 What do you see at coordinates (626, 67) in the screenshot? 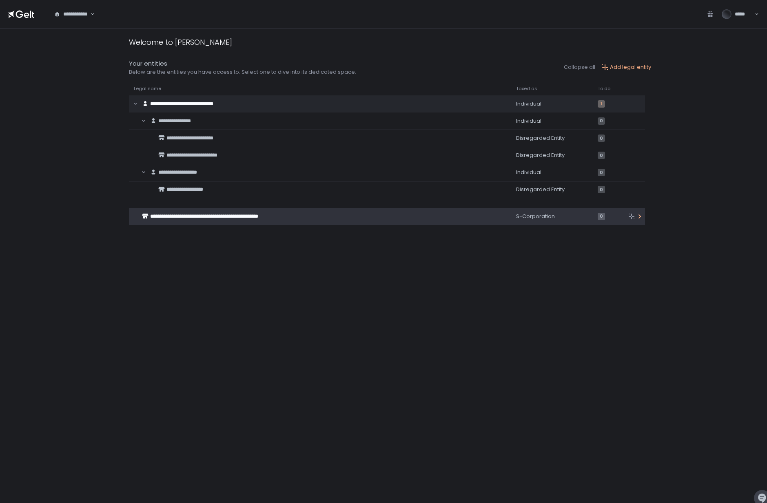
I see `button: Add legal entity` at bounding box center [626, 67].